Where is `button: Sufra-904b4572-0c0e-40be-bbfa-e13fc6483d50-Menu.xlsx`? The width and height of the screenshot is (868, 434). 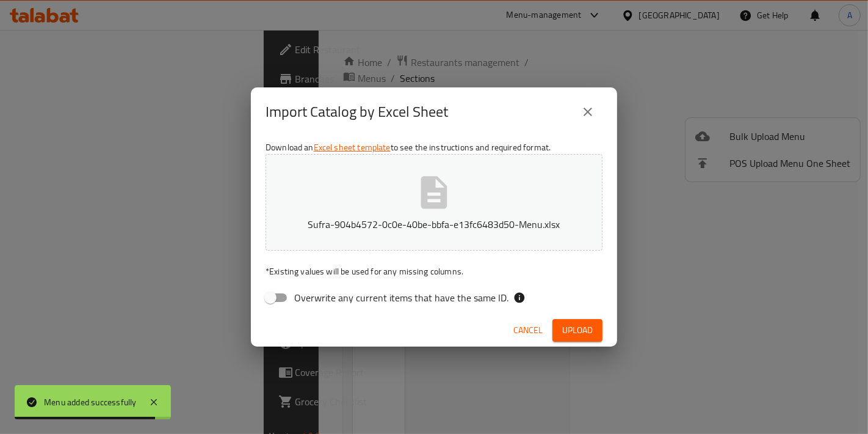 button: Sufra-904b4572-0c0e-40be-bbfa-e13fc6483d50-Menu.xlsx is located at coordinates (434, 202).